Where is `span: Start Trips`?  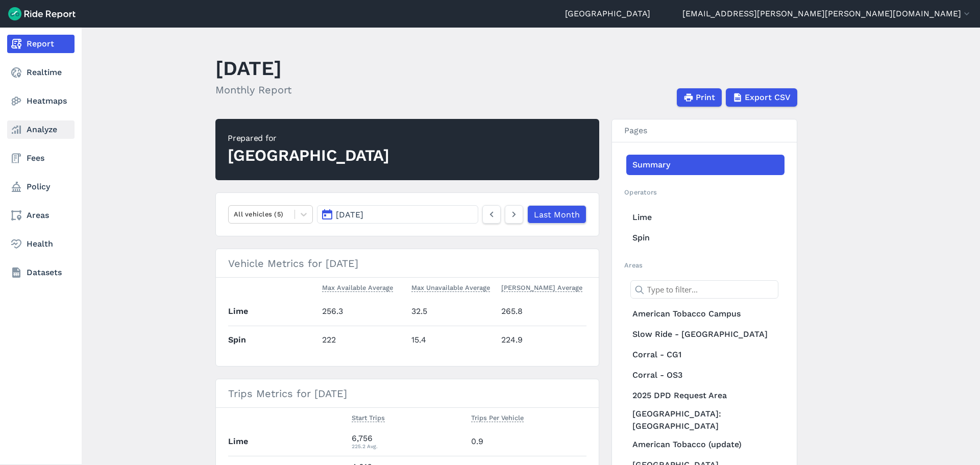
span: Start Trips is located at coordinates (368, 417).